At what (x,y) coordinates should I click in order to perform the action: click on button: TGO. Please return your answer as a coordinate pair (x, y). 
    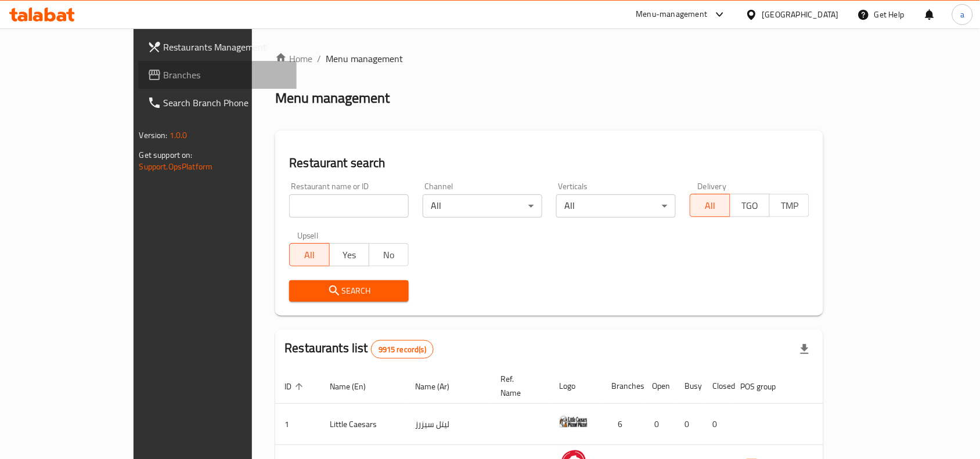
    Looking at the image, I should click on (749, 206).